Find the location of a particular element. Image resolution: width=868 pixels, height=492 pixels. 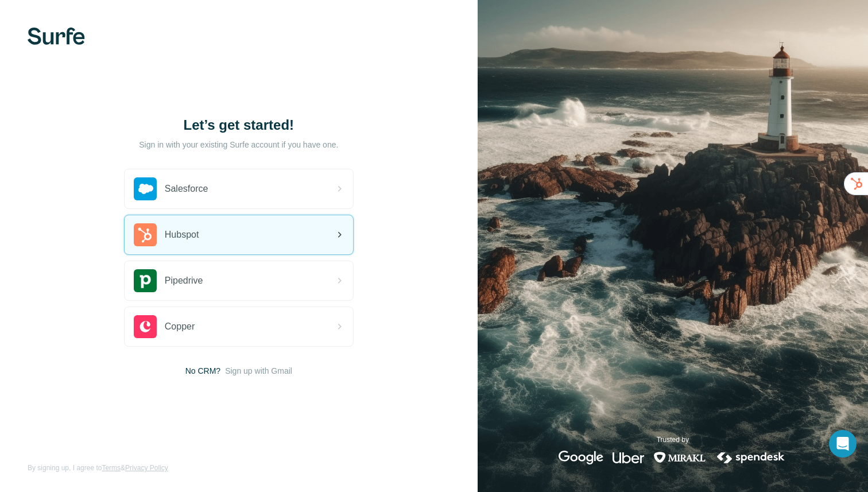

h1: Let’s get started! is located at coordinates (239, 125).